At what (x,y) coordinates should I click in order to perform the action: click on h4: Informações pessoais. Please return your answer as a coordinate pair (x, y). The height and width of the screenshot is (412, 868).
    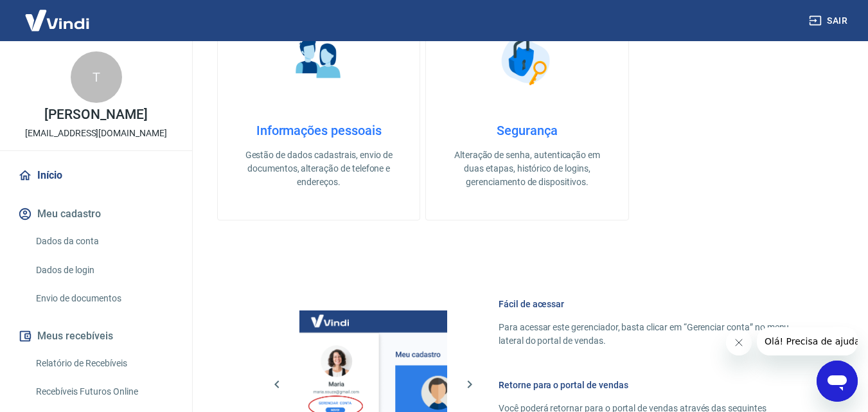
    Looking at the image, I should click on (319, 130).